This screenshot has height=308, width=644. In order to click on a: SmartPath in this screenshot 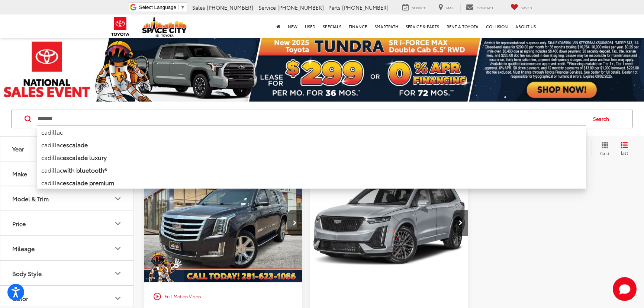, I will do `click(387, 27)`.